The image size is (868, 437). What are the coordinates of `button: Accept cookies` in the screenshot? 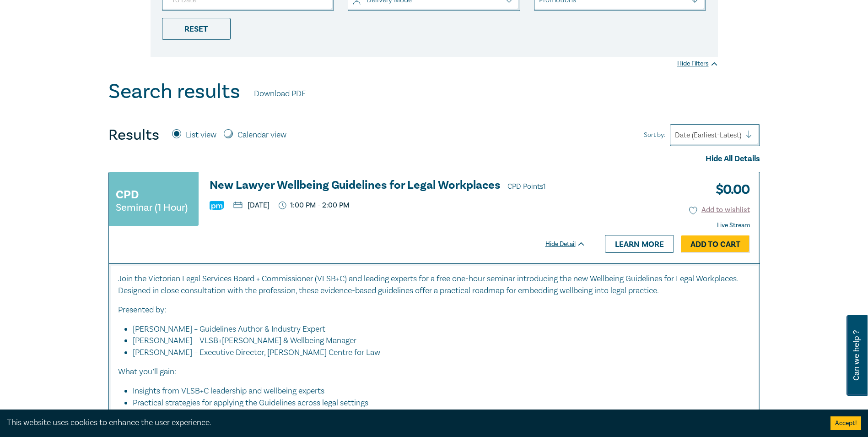 It's located at (846, 423).